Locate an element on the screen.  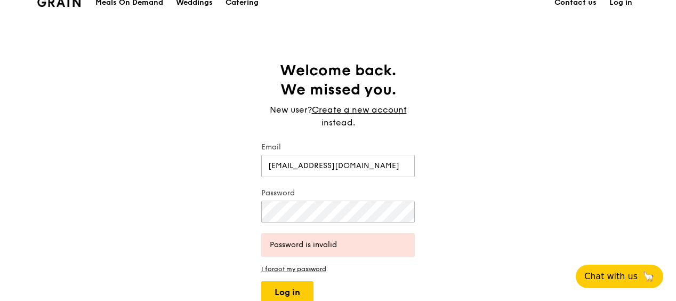
span: instead. is located at coordinates (338, 122).